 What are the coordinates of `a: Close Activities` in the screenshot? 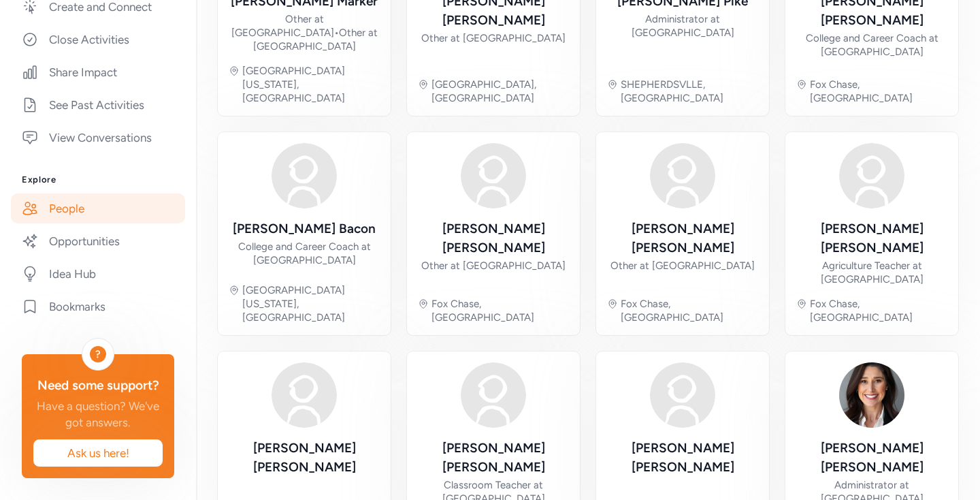 It's located at (98, 40).